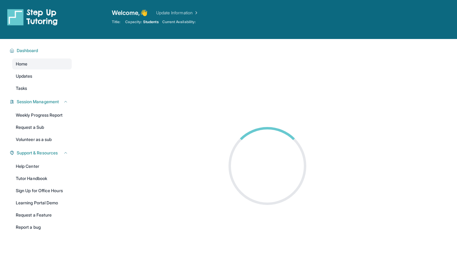 This screenshot has height=254, width=457. I want to click on a: Updates, so click(42, 76).